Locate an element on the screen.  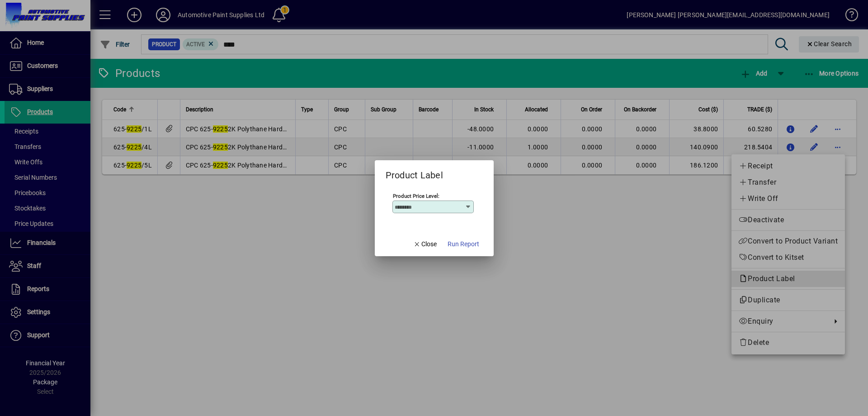
span: Run Report is located at coordinates (463, 244).